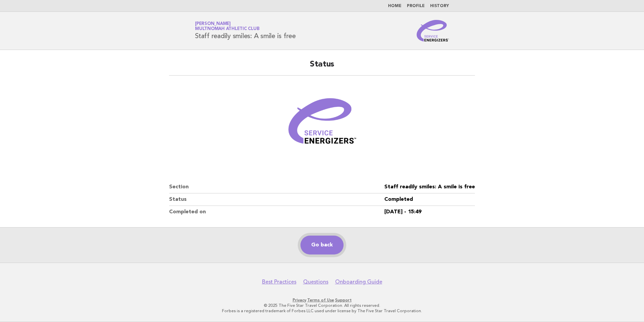 The width and height of the screenshot is (644, 322). Describe the element at coordinates (433, 31) in the screenshot. I see `img: Service Energizers` at that location.